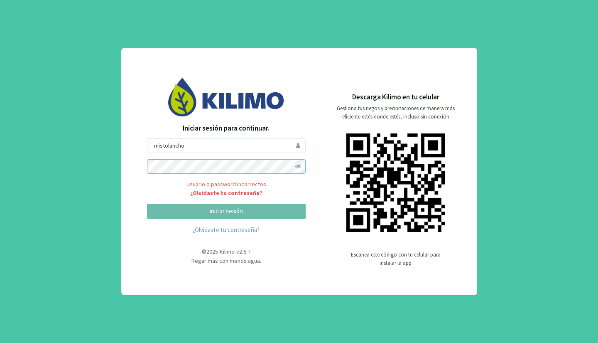  I want to click on img: qr code, so click(395, 182).